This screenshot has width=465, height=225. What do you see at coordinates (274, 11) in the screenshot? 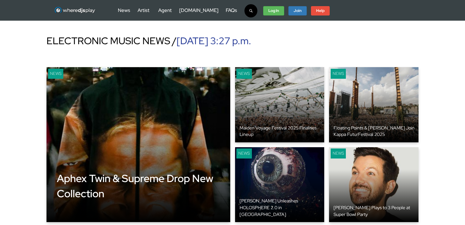
I see `strong: Log In` at bounding box center [274, 11].